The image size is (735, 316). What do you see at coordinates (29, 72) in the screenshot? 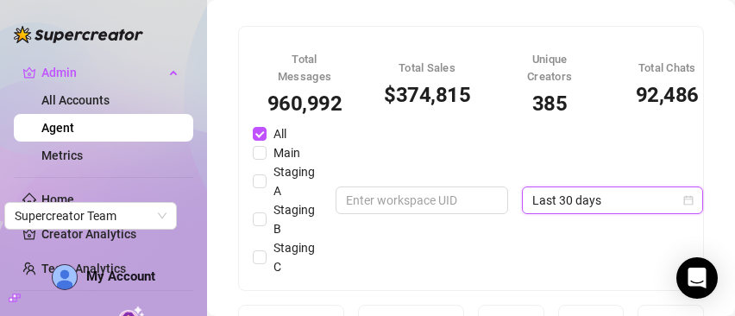
I see `span: crown` at bounding box center [29, 72].